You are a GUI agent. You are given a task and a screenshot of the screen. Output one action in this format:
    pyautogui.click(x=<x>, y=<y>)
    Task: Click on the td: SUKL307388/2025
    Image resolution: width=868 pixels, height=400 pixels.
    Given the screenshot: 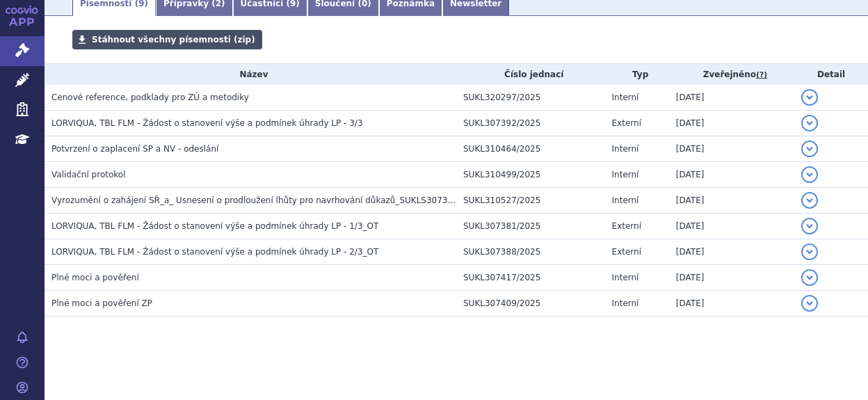 What is the action you would take?
    pyautogui.click(x=531, y=252)
    